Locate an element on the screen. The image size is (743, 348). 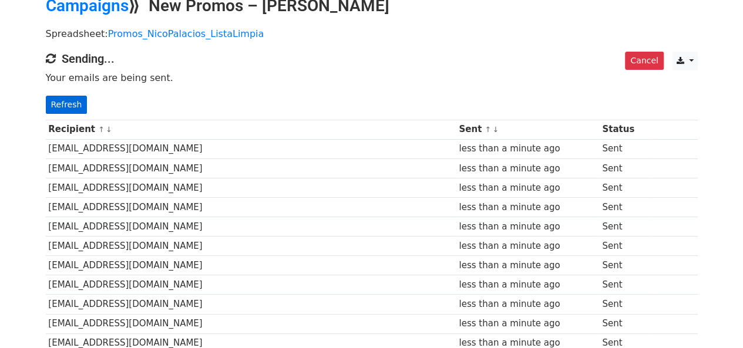
h4: Sending... is located at coordinates (372, 59).